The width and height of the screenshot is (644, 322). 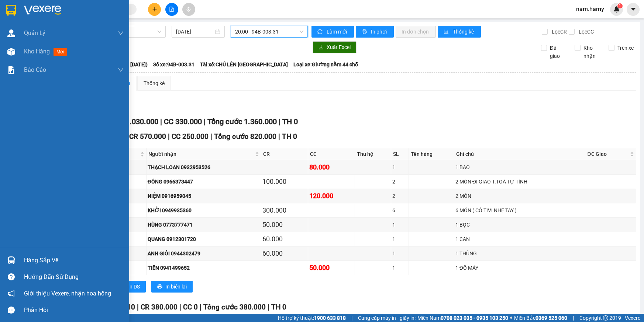 What do you see at coordinates (172, 9) in the screenshot?
I see `span: file-add` at bounding box center [172, 9].